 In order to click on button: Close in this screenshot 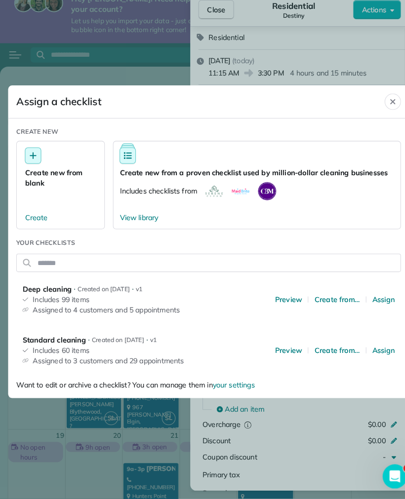, I will do `click(381, 114)`.